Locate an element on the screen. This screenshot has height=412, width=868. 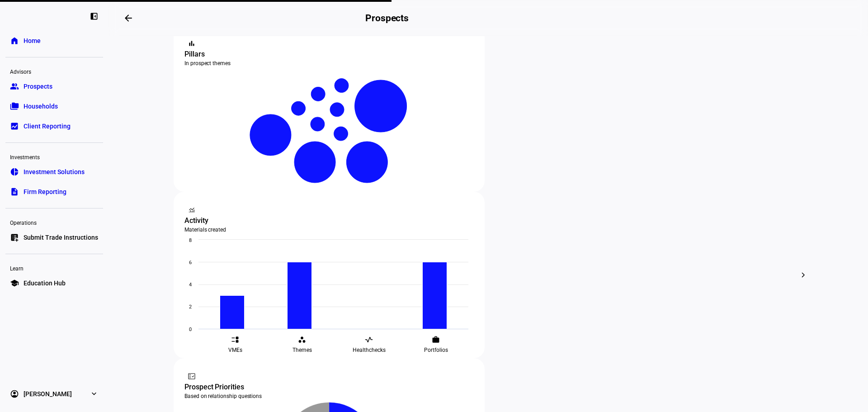
div: Materials created is located at coordinates (329, 230).